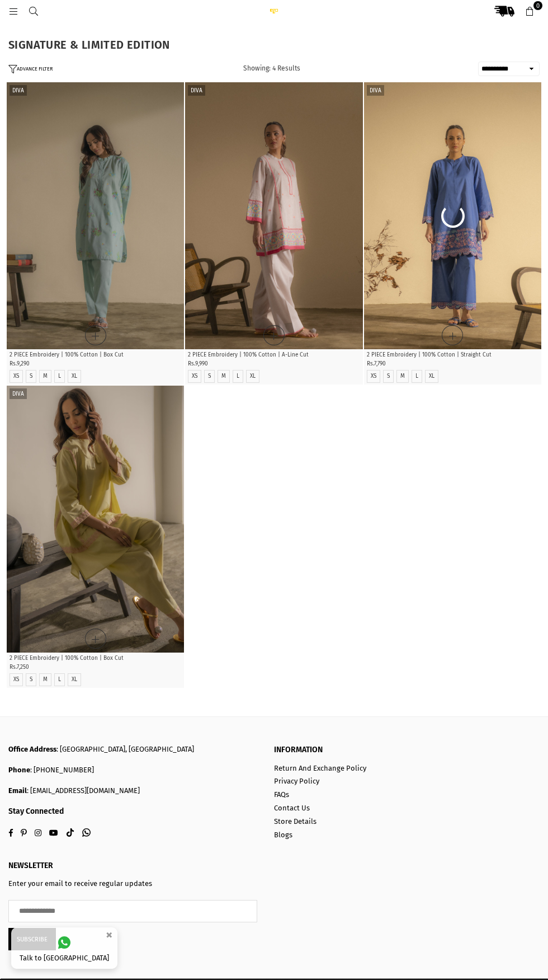 The image size is (548, 980). Describe the element at coordinates (538, 5) in the screenshot. I see `span: 0` at that location.